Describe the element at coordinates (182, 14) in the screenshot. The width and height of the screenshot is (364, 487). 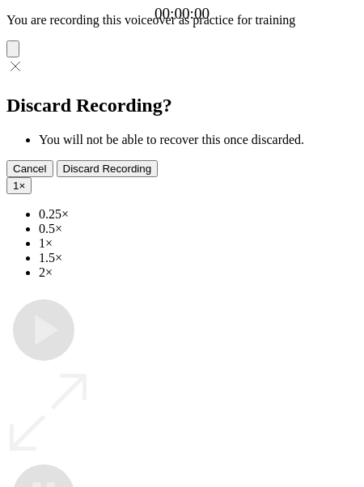
I see `a: 00:00:00` at that location.